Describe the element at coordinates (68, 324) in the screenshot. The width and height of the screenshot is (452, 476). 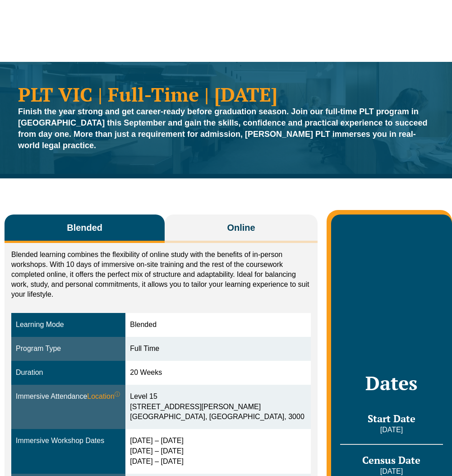
I see `div: Learning Mode` at that location.